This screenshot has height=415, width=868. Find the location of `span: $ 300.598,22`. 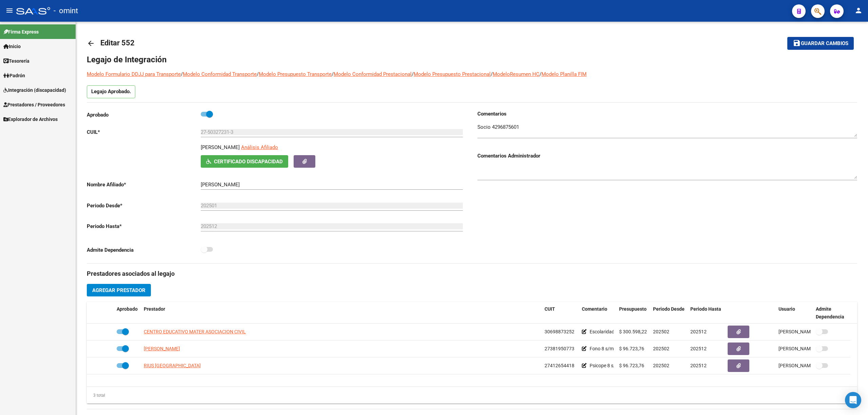

span: $ 300.598,22 is located at coordinates (633, 332).